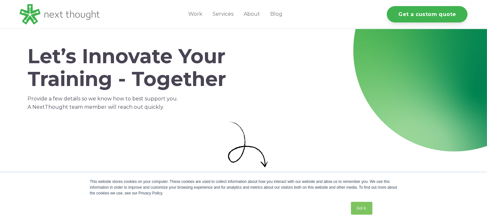 The width and height of the screenshot is (487, 223). I want to click on img: Small curly arrow, so click(248, 144).